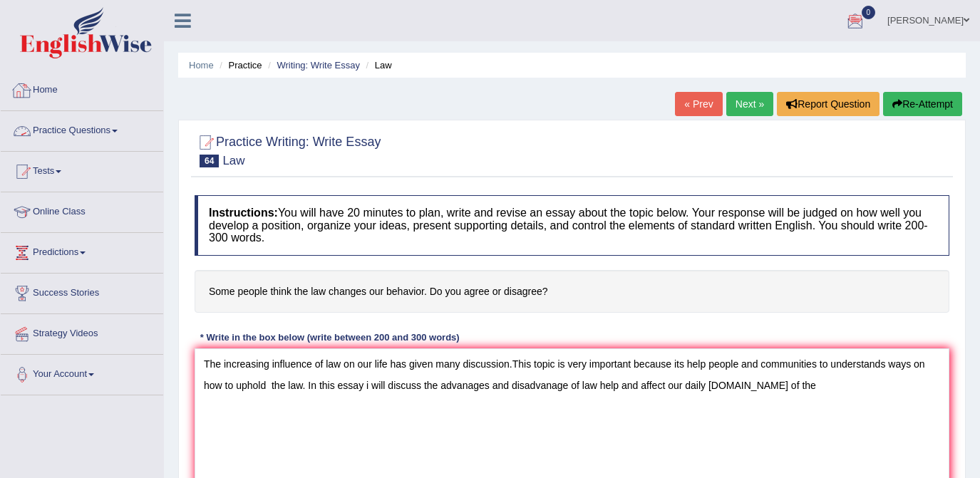 The image size is (980, 478). What do you see at coordinates (377, 65) in the screenshot?
I see `li: Law` at bounding box center [377, 65].